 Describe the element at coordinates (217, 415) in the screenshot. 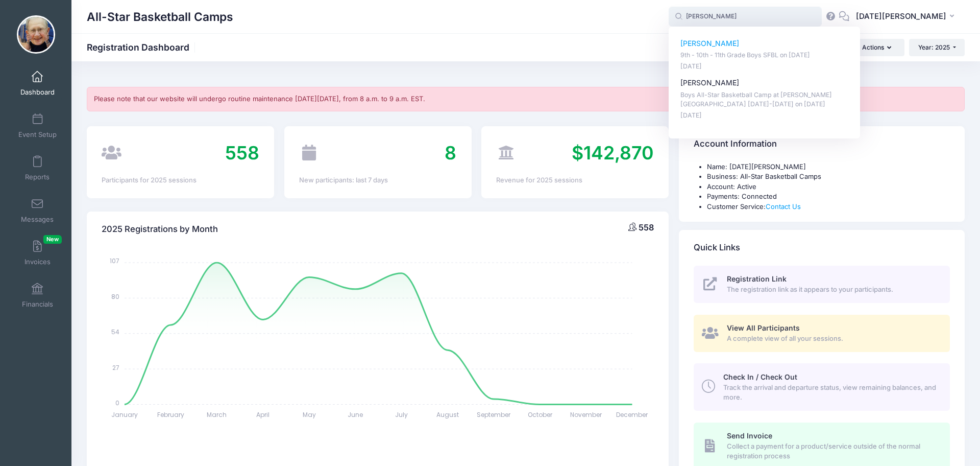

I see `tspan: March` at that location.